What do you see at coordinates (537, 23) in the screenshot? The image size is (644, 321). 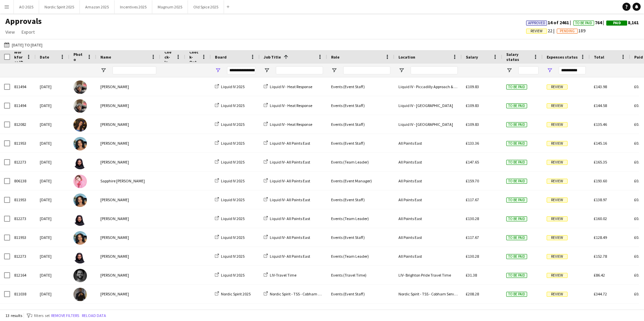 I see `span: Approved` at bounding box center [537, 23].